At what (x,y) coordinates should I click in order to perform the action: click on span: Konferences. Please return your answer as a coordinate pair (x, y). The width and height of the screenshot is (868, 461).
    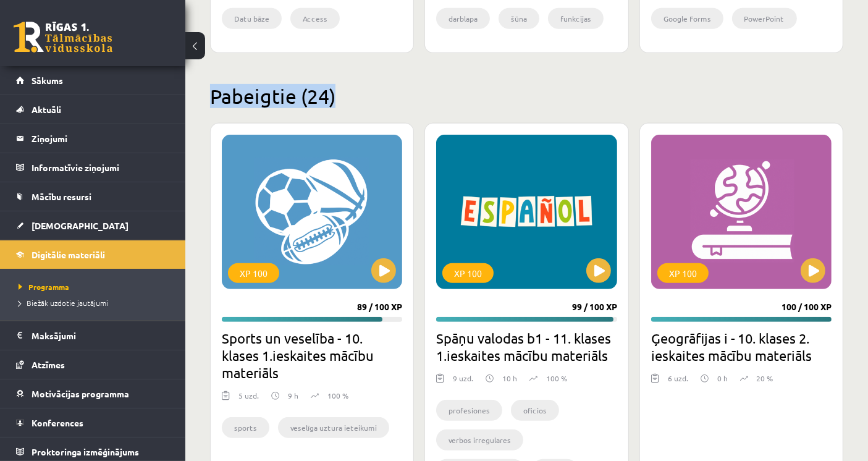
    Looking at the image, I should click on (57, 423).